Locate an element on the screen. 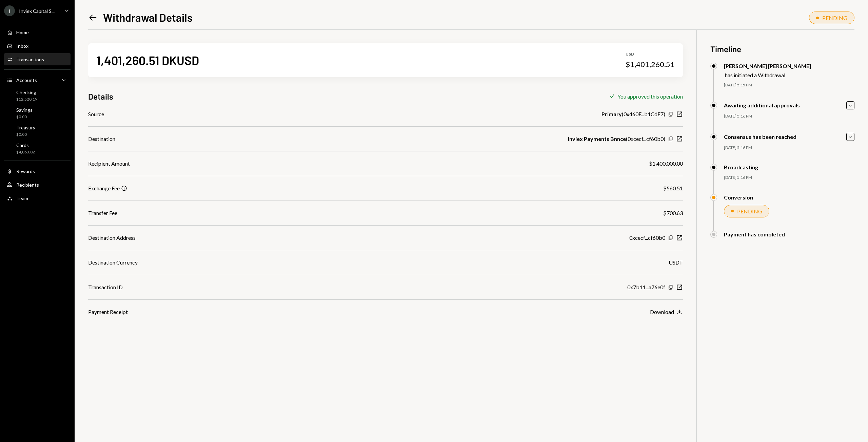 The height and width of the screenshot is (442, 868). a: Checking$12,520.19 is located at coordinates (38, 95).